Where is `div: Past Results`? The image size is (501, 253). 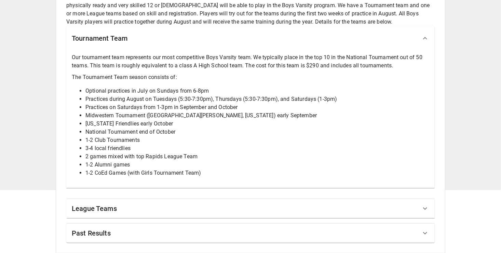
div: Past Results is located at coordinates (250, 233).